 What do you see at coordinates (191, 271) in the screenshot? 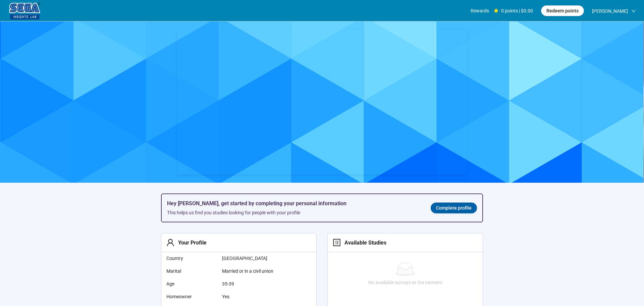
I see `span: Marital` at bounding box center [191, 271].